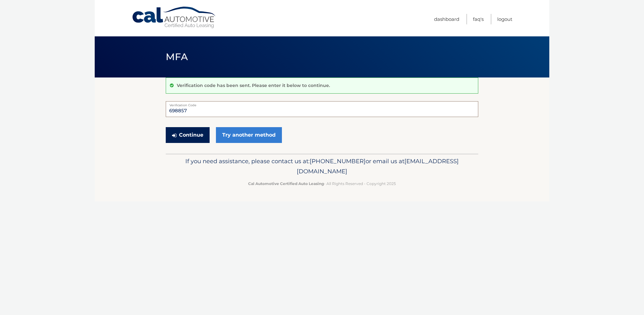 The height and width of the screenshot is (315, 644). Describe the element at coordinates (478, 19) in the screenshot. I see `a: FAQ's` at that location.